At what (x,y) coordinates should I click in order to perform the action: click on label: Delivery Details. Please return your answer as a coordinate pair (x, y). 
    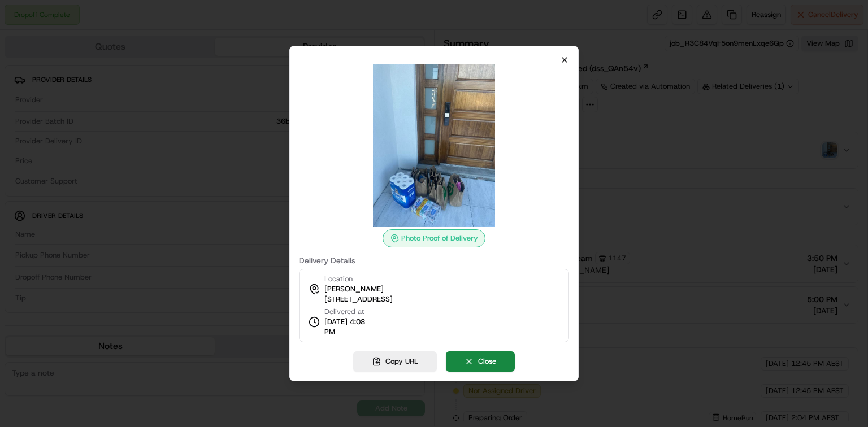
    Looking at the image, I should click on (434, 260).